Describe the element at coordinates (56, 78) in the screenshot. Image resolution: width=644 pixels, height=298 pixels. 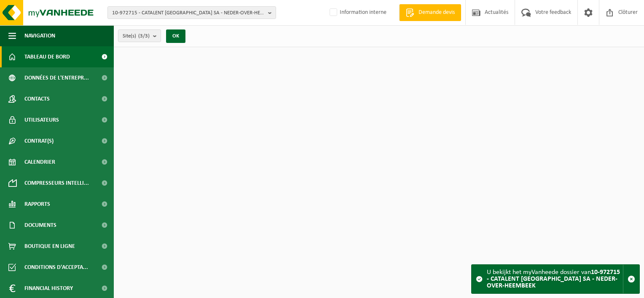
I see `span: Données de l'entrepr...` at that location.